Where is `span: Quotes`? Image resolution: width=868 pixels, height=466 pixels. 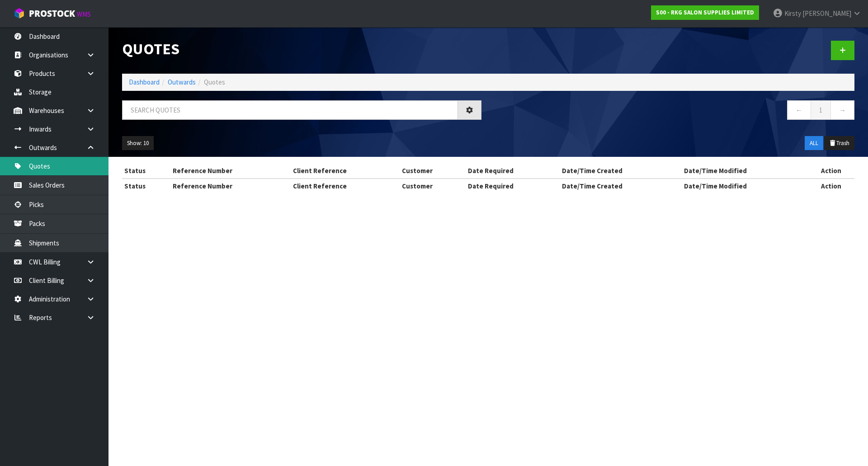
span: Quotes is located at coordinates (214, 82).